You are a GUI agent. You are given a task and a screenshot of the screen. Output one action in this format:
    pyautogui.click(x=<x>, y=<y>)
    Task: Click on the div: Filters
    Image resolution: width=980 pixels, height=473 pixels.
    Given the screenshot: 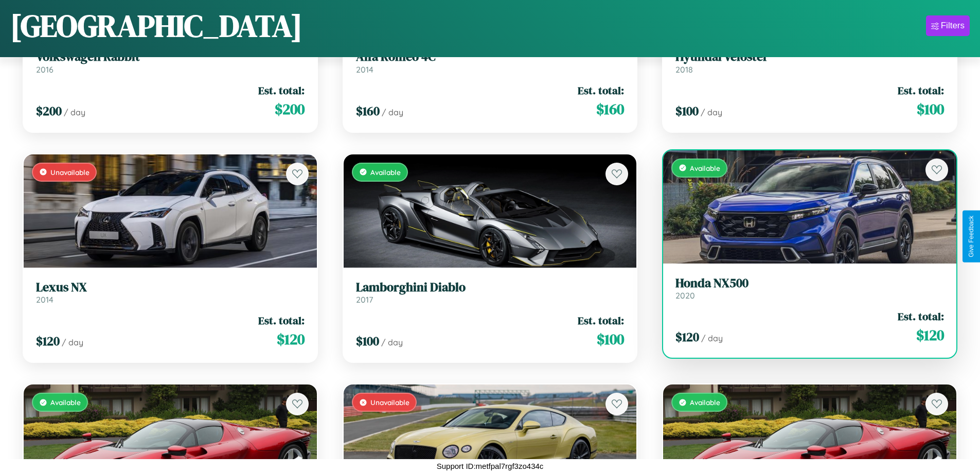 What is the action you would take?
    pyautogui.click(x=953, y=26)
    